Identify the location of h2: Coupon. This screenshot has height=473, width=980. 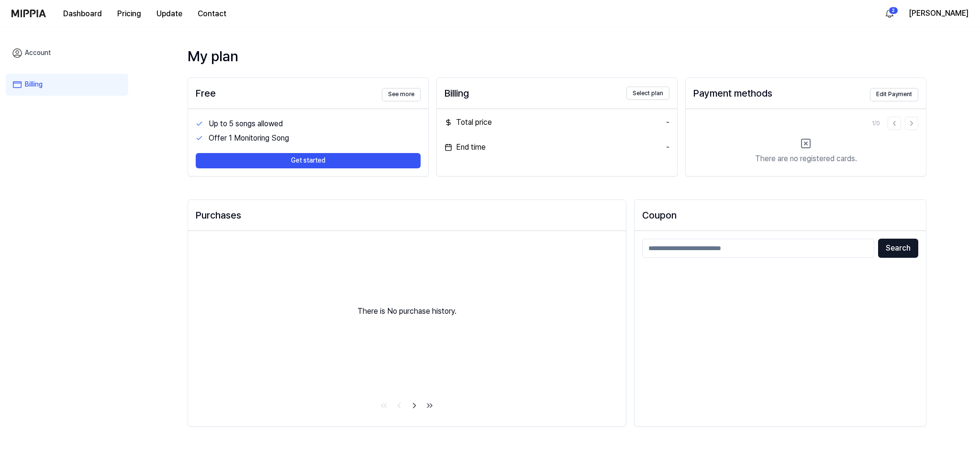
(780, 215).